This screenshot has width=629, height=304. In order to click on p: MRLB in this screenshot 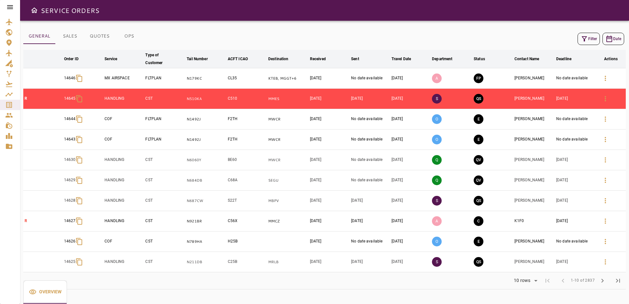, I will do `click(288, 262)`.